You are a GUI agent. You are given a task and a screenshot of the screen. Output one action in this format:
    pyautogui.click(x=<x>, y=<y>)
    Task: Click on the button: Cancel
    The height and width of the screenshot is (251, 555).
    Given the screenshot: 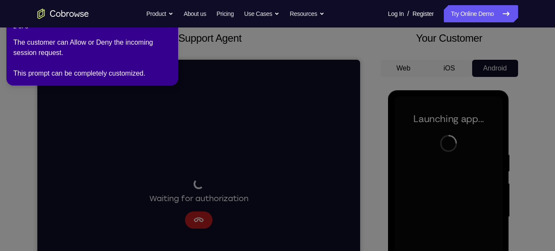 What is the action you would take?
    pyautogui.click(x=162, y=160)
    